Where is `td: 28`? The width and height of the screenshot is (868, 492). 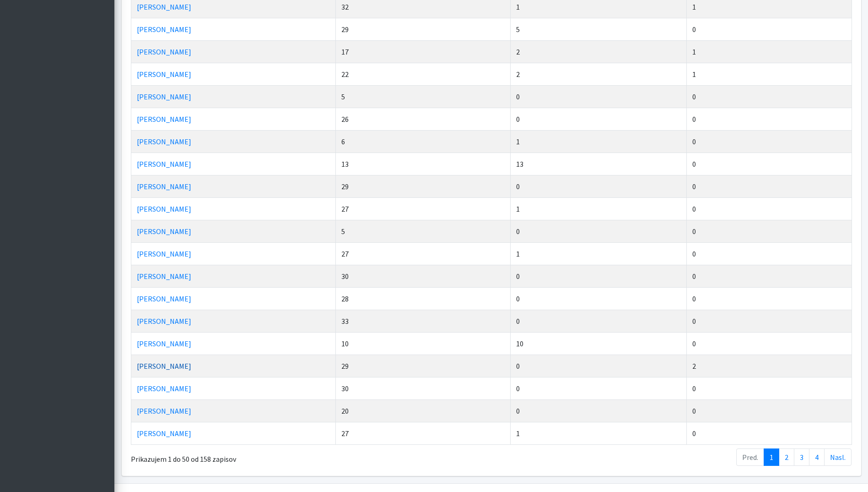 td: 28 is located at coordinates (424, 298).